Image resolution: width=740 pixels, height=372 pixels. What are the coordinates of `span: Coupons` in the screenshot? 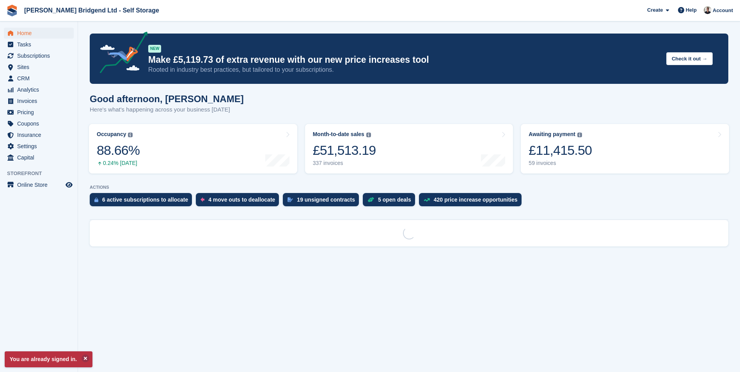 It's located at (41, 124).